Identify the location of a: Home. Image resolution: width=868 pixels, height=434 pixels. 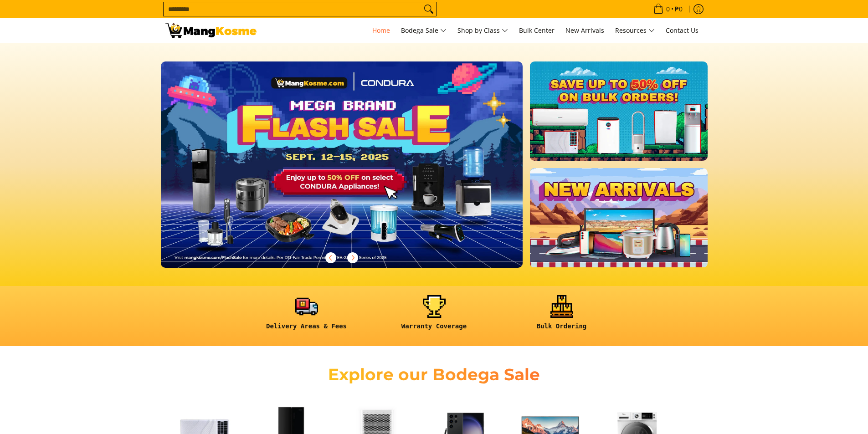
(381, 31).